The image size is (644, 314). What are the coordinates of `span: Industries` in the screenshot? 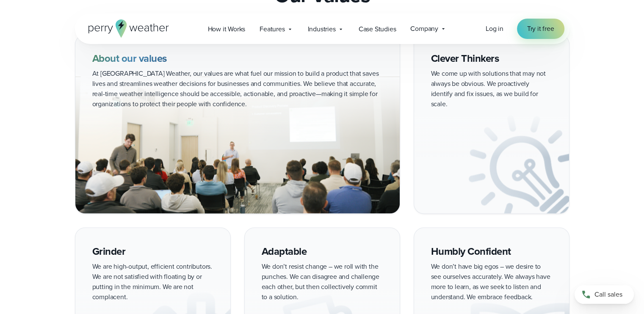 It's located at (322, 29).